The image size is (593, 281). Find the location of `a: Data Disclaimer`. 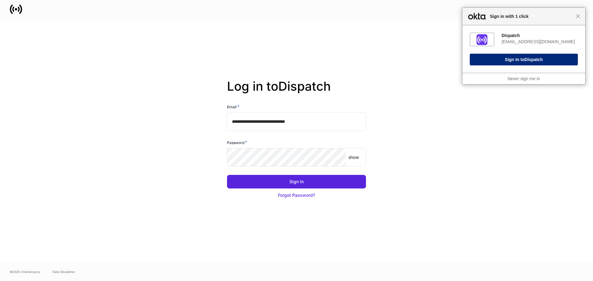

a: Data Disclaimer is located at coordinates (64, 272).